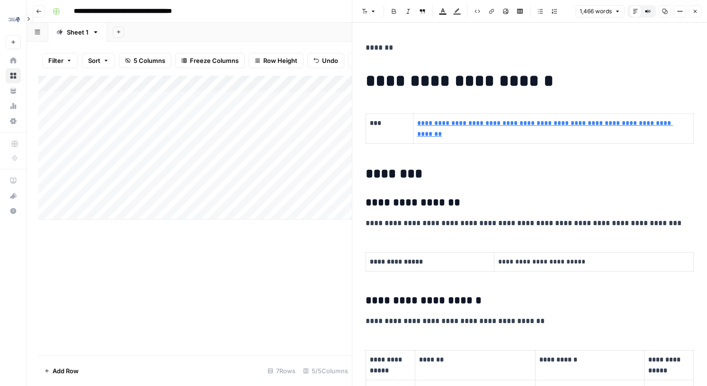  What do you see at coordinates (149, 61) in the screenshot?
I see `span: 5 Columns` at bounding box center [149, 61].